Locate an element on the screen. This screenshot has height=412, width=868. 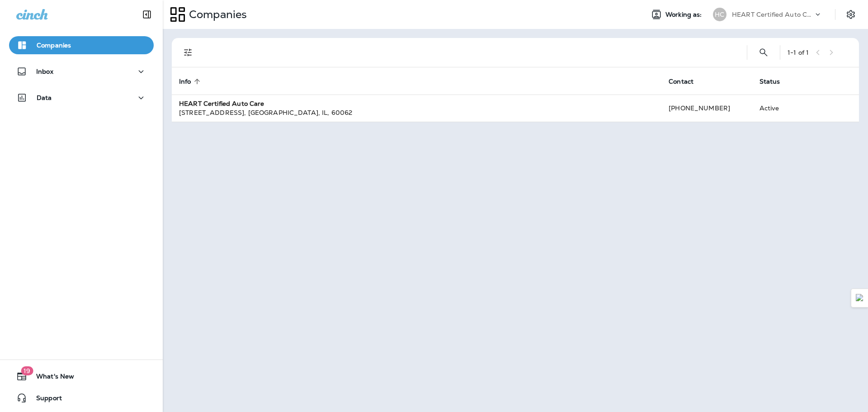
button: 19What's New is located at coordinates (81, 376).